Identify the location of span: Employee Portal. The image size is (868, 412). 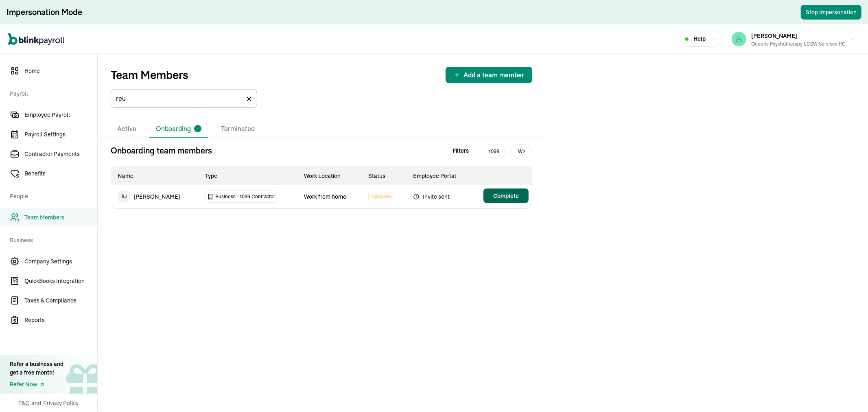
(435, 176).